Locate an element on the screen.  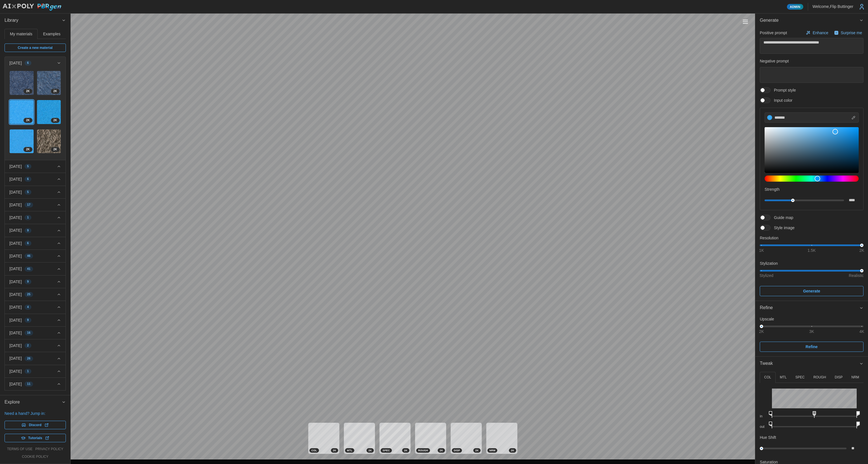
a: tNDv5a74TpHwG3kBCOi32K is located at coordinates (21, 141).